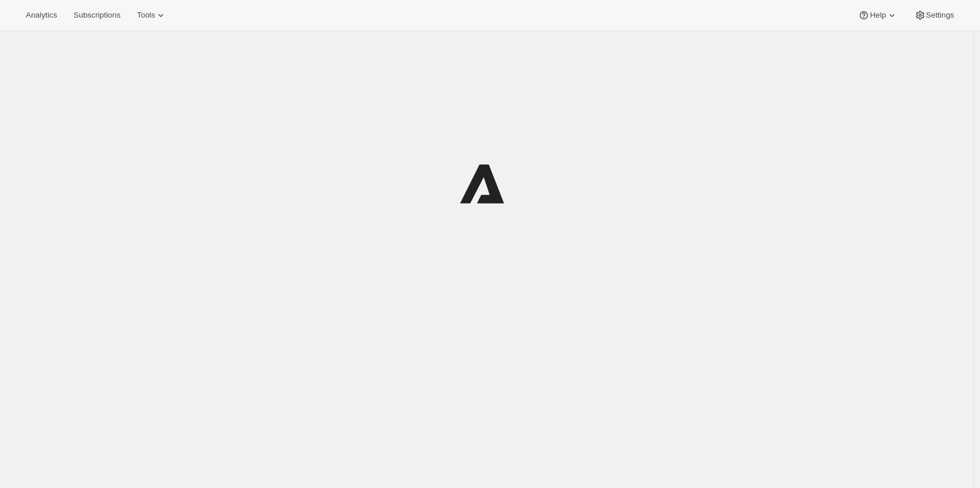  I want to click on span: Settings, so click(940, 15).